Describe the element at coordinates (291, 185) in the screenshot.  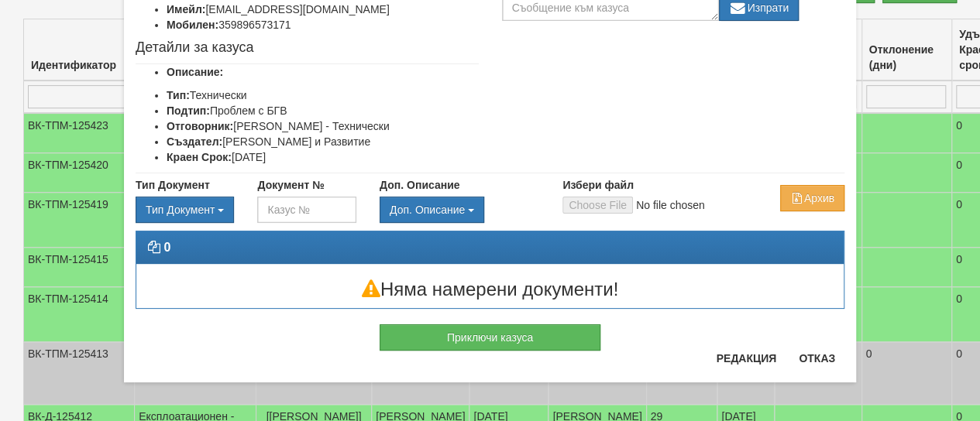
I see `label: Документ №` at that location.